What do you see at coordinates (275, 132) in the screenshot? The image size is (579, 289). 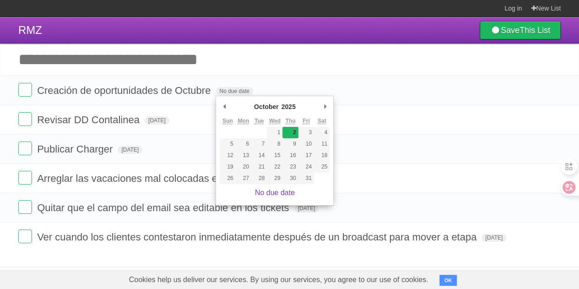 I see `button: 1` at bounding box center [275, 132].